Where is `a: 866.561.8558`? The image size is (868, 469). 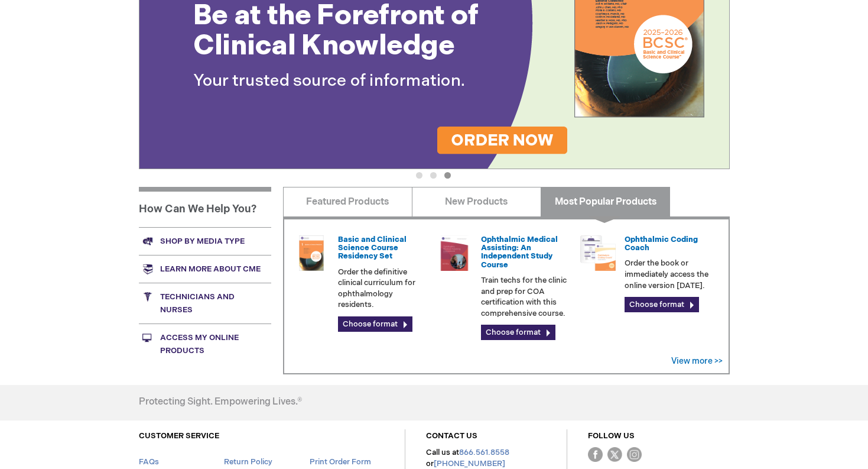 a: 866.561.8558 is located at coordinates (484, 452).